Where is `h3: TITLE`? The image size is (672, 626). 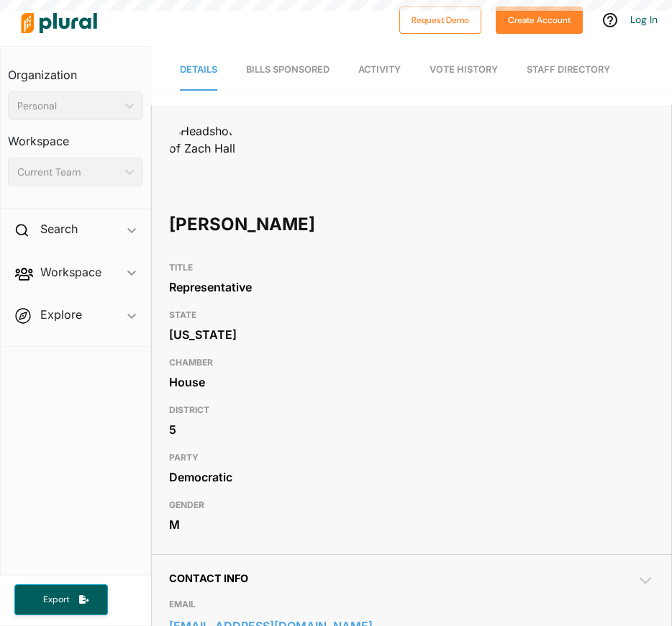
h3: TITLE is located at coordinates (411, 268).